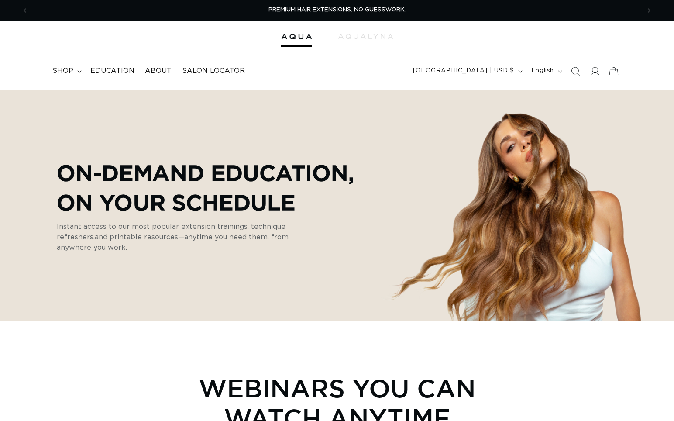 This screenshot has width=674, height=421. I want to click on summary: shop, so click(66, 71).